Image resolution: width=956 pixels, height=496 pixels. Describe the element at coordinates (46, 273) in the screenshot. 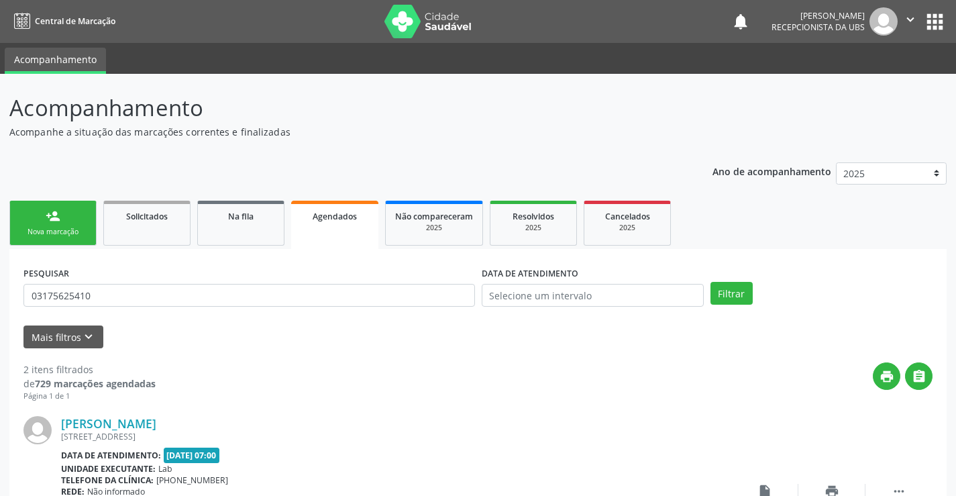

I see `label: PESQUISAR` at that location.